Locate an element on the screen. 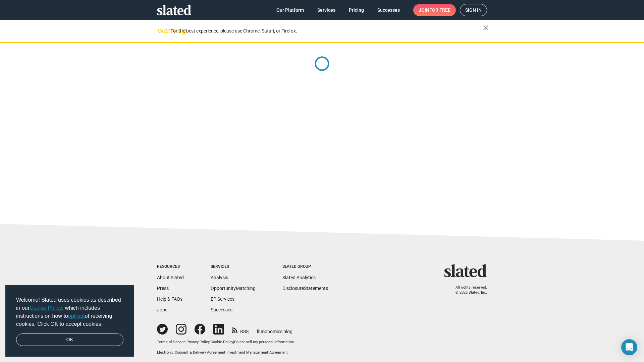 The image size is (644, 362). span: Pricing is located at coordinates (356, 10).